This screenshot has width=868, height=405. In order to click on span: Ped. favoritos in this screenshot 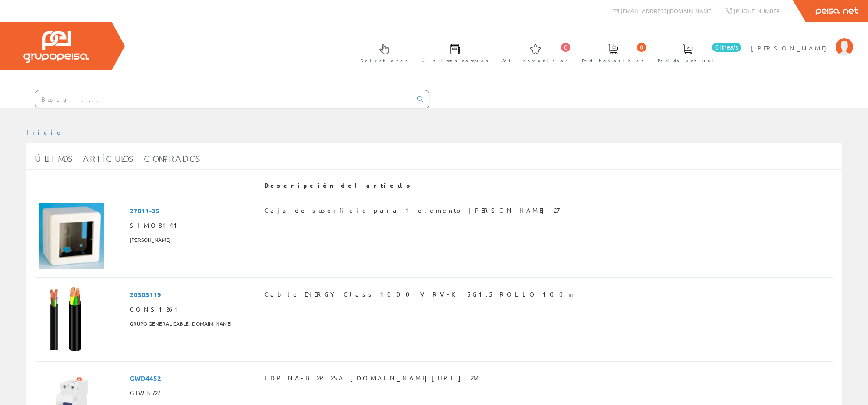, I will do `click(613, 61)`.